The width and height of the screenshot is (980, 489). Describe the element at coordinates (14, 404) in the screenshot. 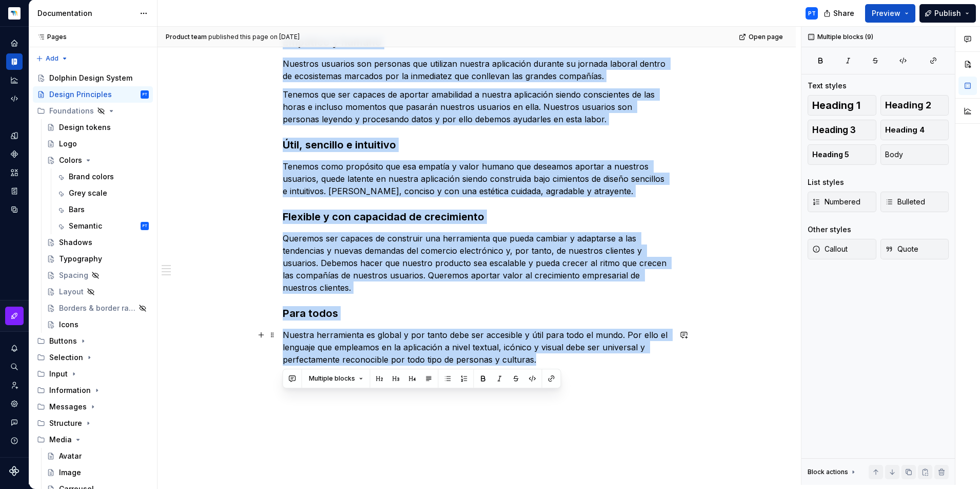

I see `a: Settings` at that location.